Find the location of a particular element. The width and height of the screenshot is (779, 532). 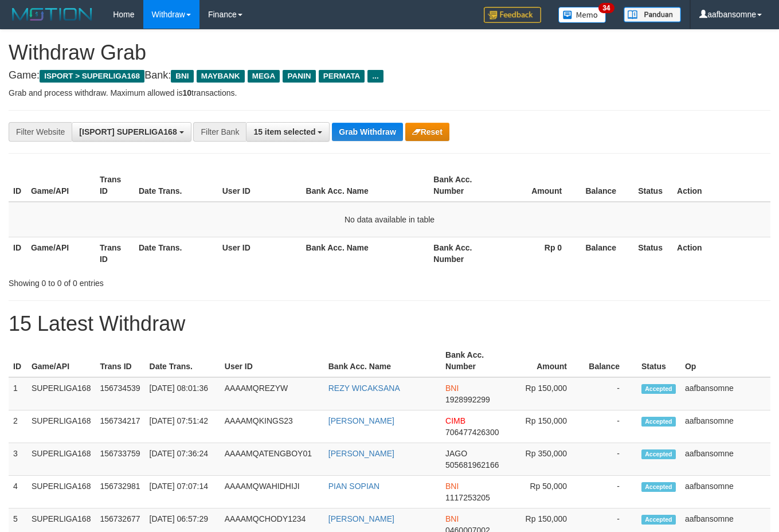

button: Grab Withdraw is located at coordinates (367, 132).